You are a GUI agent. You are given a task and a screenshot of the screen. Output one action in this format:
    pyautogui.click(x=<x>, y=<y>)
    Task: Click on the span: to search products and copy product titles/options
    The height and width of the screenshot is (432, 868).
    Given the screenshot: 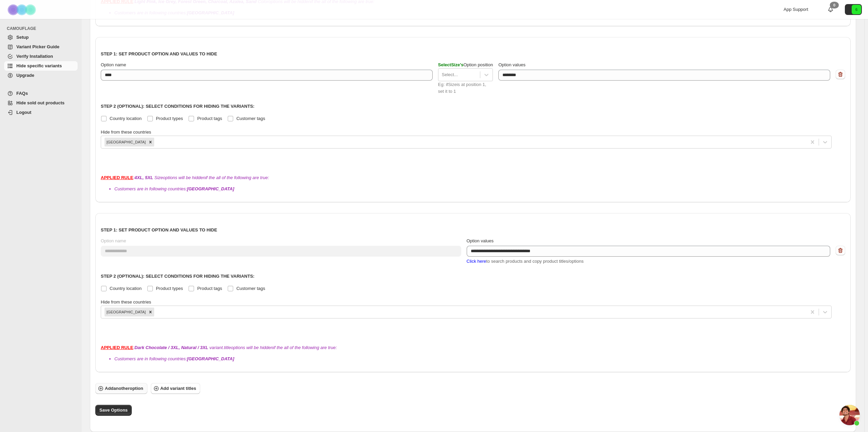 What is the action you would take?
    pyautogui.click(x=525, y=261)
    